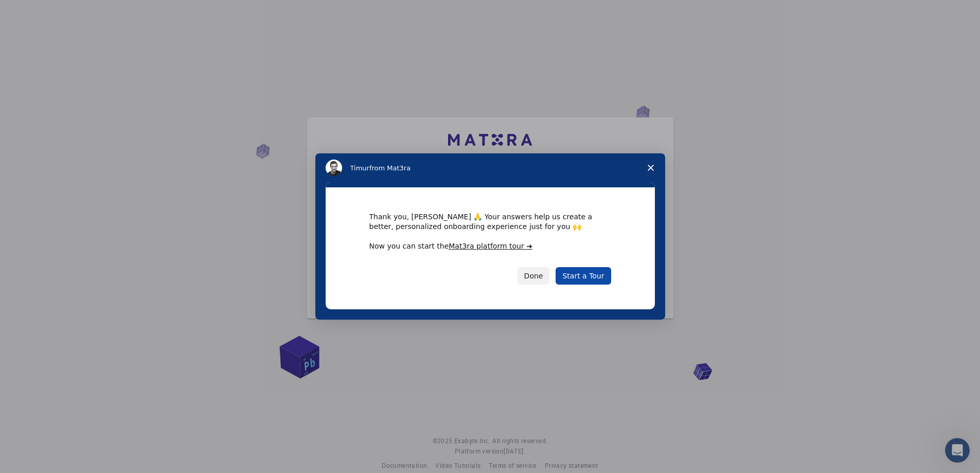 Image resolution: width=980 pixels, height=473 pixels. I want to click on button: Done, so click(533, 276).